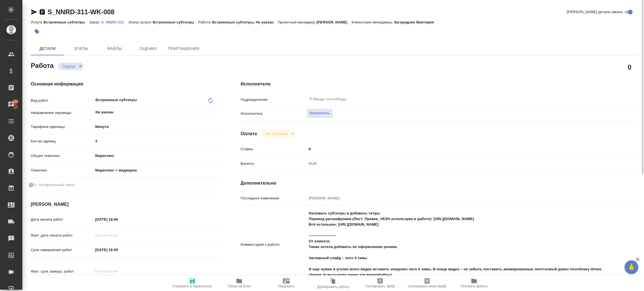 This screenshot has height=291, width=644. What do you see at coordinates (57, 185) in the screenshot?
I see `span: Нотариальный заказ` at bounding box center [57, 185].